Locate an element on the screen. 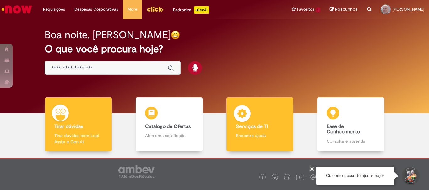 This screenshot has height=190, width=429. p: +GenAi is located at coordinates (201, 10).